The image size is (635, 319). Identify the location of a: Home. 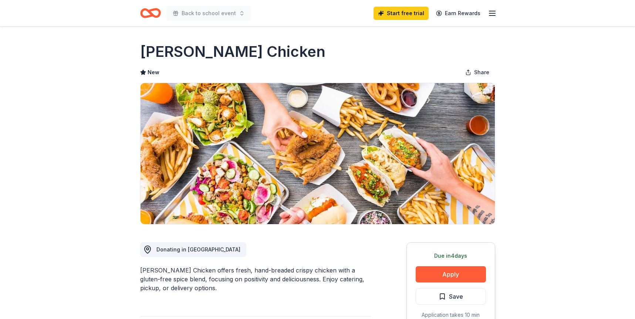
(150, 13).